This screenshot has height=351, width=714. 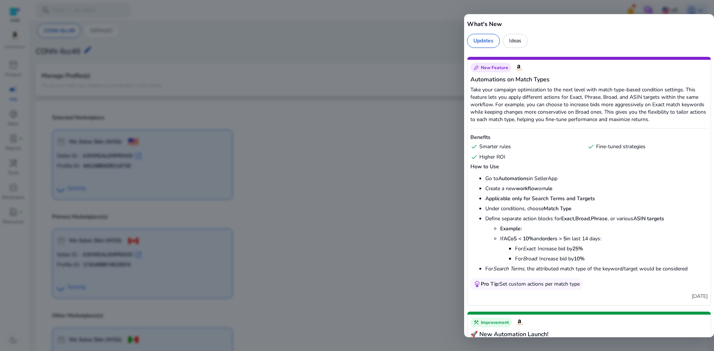 I want to click on h6: Benefits, so click(x=589, y=138).